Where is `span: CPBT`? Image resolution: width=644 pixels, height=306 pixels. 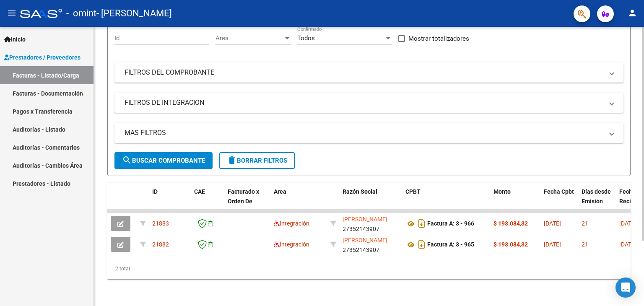 span: CPBT is located at coordinates (413, 191).